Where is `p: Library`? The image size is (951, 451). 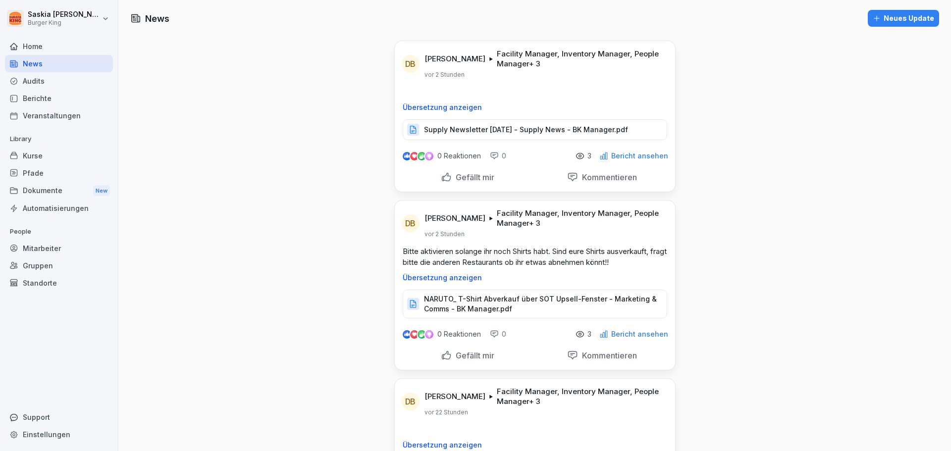 p: Library is located at coordinates (59, 139).